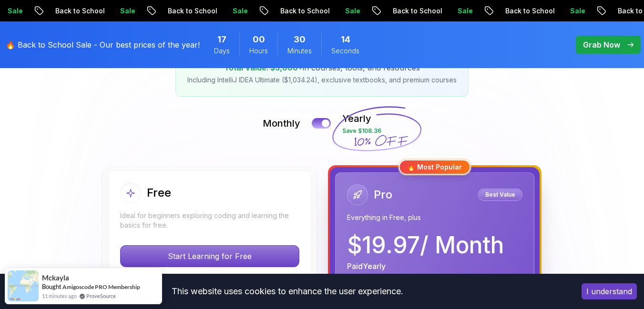  I want to click on p: Monthly, so click(281, 123).